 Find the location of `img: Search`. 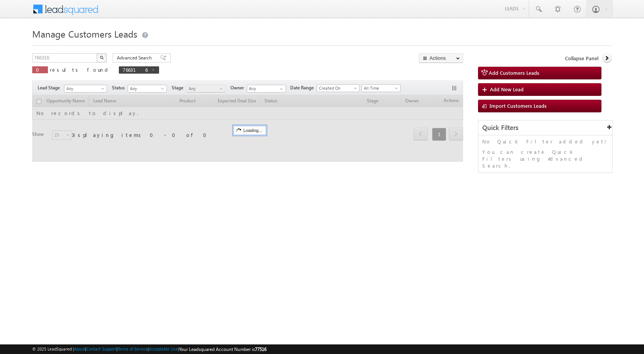

img: Search is located at coordinates (102, 58).